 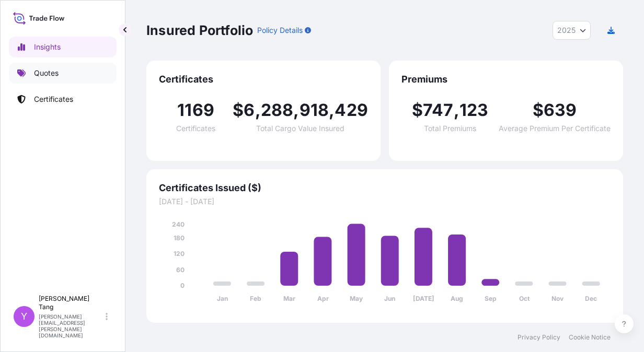 What do you see at coordinates (178, 238) in the screenshot?
I see `tspan: 180` at bounding box center [178, 238].